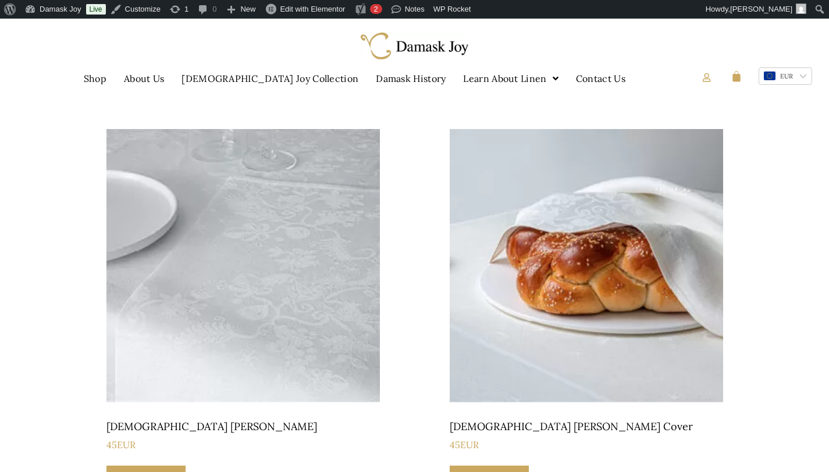 The width and height of the screenshot is (829, 472). I want to click on span: 2, so click(375, 9).